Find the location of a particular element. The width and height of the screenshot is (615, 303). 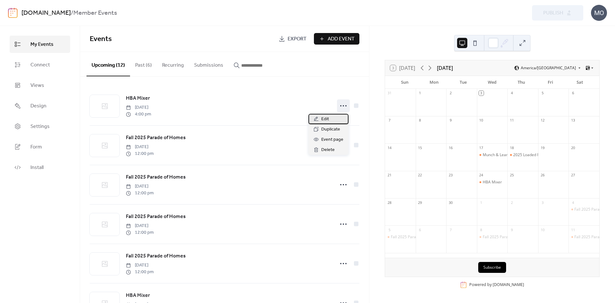

div: 28 is located at coordinates (389, 202).